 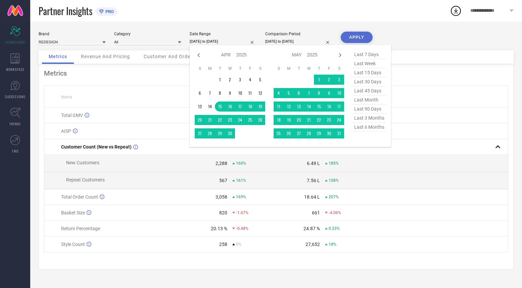 I want to click on span: WORKSPACE, so click(x=15, y=69).